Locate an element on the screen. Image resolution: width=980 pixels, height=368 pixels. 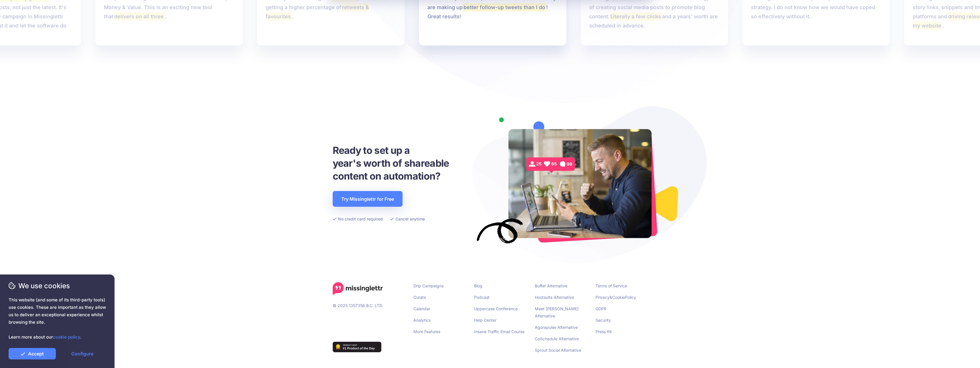
a: cookie policy is located at coordinates (66, 337).